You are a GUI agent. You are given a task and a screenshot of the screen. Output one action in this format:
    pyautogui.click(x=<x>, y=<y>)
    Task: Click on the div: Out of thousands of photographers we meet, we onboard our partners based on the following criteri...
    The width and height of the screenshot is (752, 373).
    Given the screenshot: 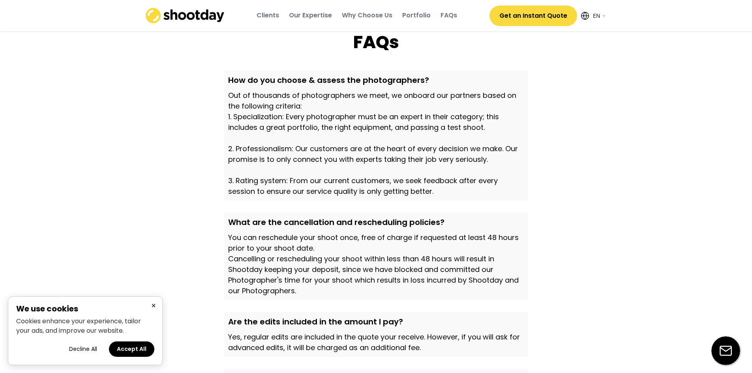 What is the action you would take?
    pyautogui.click(x=376, y=143)
    